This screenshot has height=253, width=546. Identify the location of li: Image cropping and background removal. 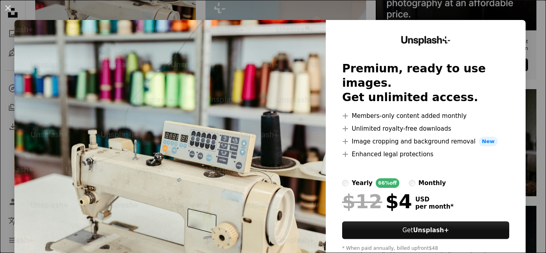
(426, 142).